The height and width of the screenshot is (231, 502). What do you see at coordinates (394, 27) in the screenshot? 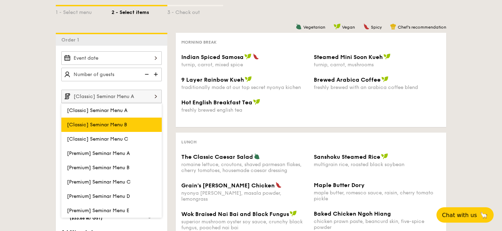
I see `img: icon-chef-hat.a58ddaea.svg` at bounding box center [394, 27].